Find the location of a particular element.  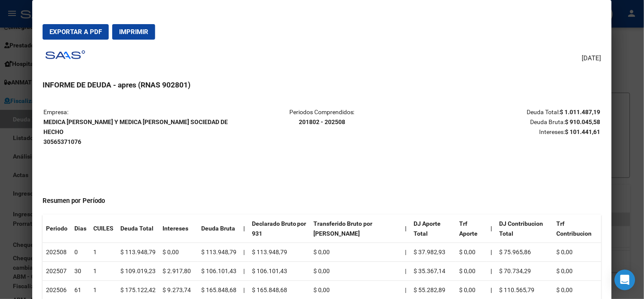

td: $ 70.734,29 is located at coordinates (525, 271).